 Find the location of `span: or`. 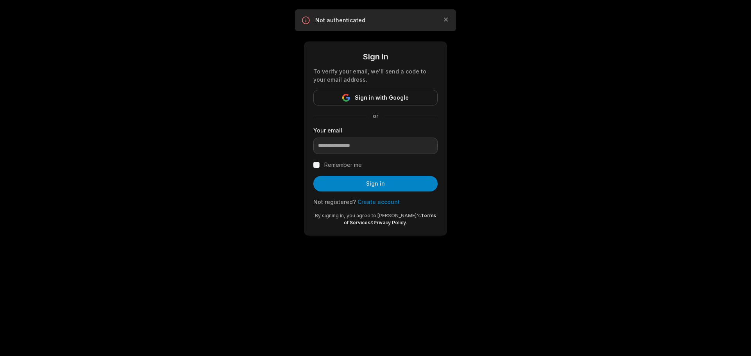

span: or is located at coordinates (376, 116).